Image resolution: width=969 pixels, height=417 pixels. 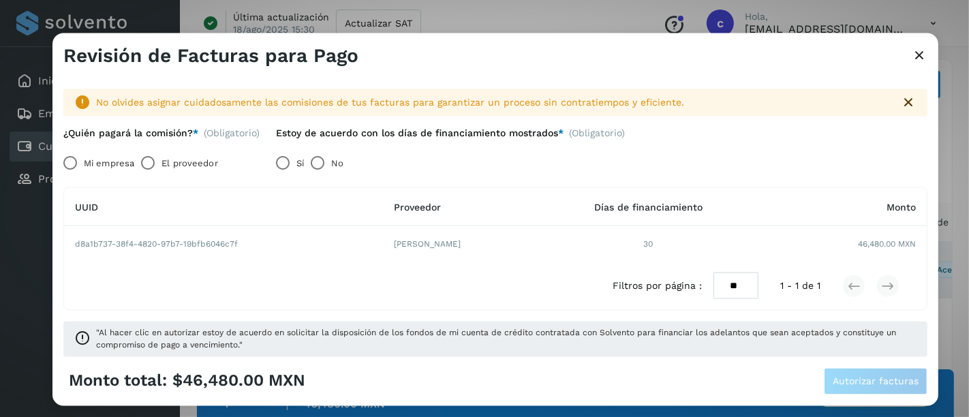 What do you see at coordinates (238, 381) in the screenshot?
I see `span: $46,480.00 MXN` at bounding box center [238, 381].